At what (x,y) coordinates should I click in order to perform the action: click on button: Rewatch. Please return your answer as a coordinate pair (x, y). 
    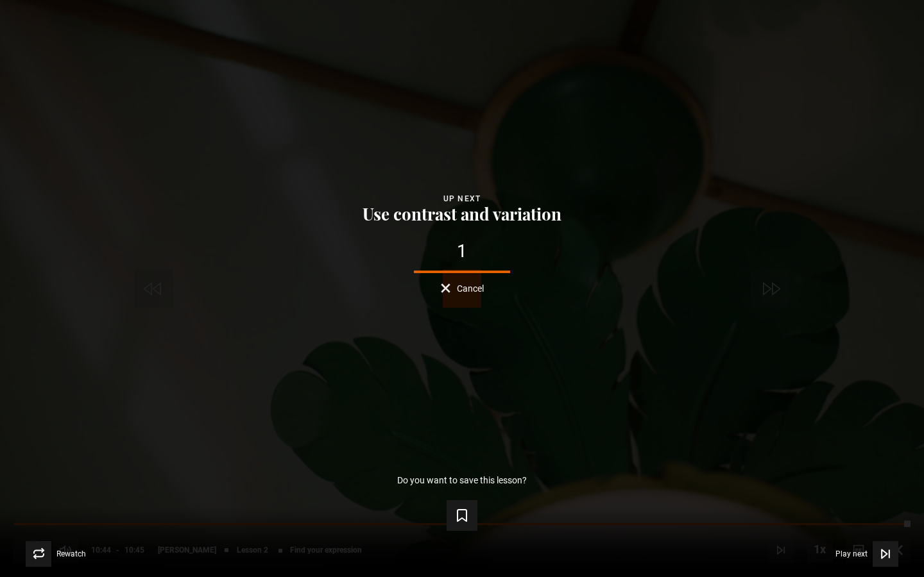
    Looking at the image, I should click on (56, 554).